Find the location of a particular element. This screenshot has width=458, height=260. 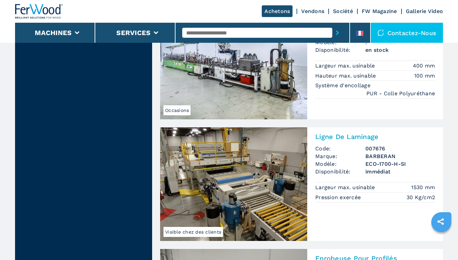

h3: 007676 is located at coordinates (400, 148).